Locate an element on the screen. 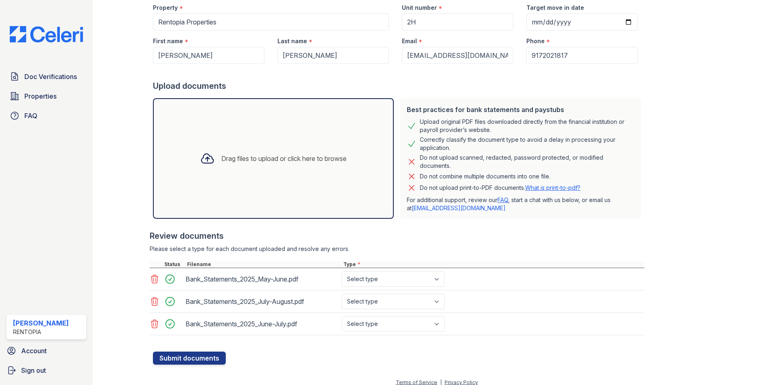  label: Email is located at coordinates (409, 41).